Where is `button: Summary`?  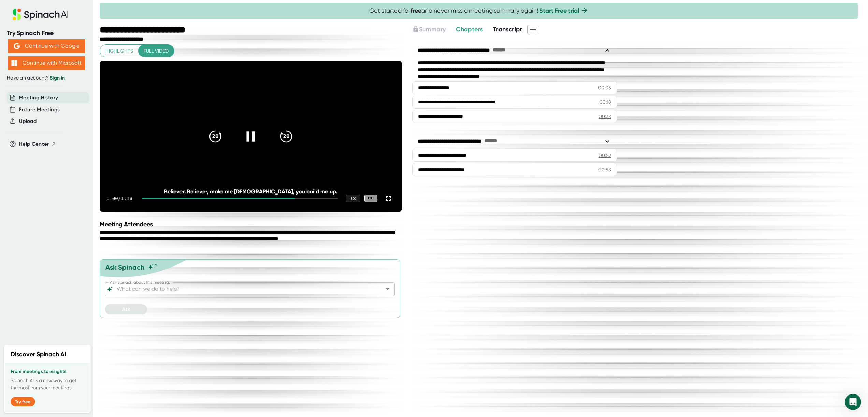
button: Summary is located at coordinates (429, 29).